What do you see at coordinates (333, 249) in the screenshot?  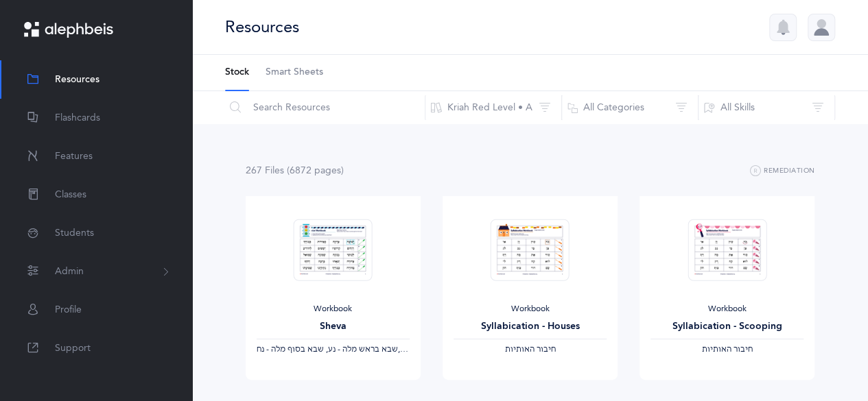 I see `img: Sheva-Workbook-Red_EN_thumbnail_1754012358.png` at bounding box center [333, 249].